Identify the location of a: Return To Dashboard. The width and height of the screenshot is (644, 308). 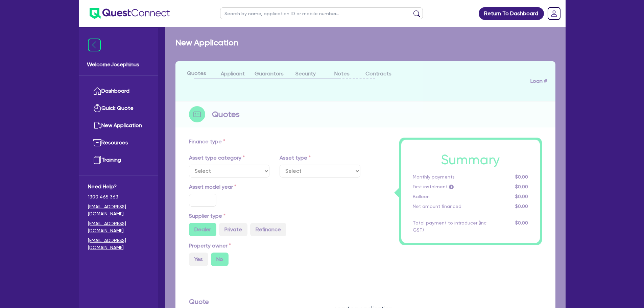
(511, 13).